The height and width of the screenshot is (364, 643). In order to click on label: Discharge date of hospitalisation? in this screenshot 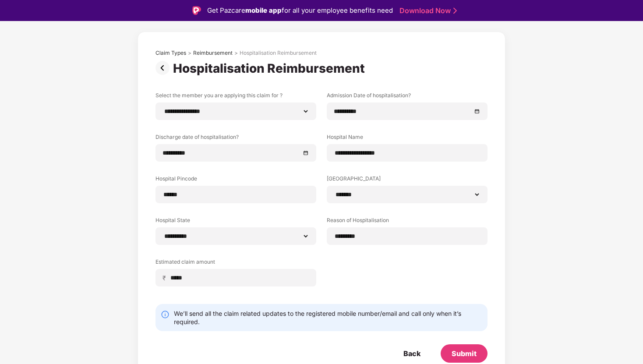, I will do `click(236, 139)`.